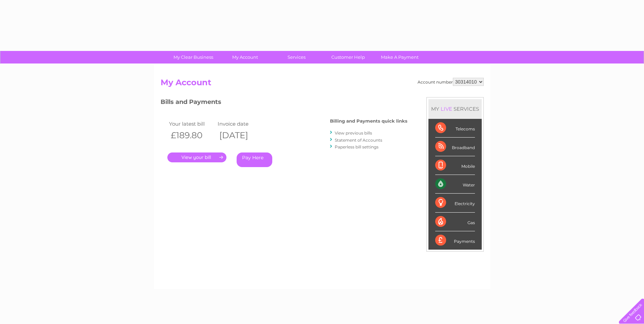 The width and height of the screenshot is (644, 324). What do you see at coordinates (192, 135) in the screenshot?
I see `th: £189.80` at bounding box center [192, 135].